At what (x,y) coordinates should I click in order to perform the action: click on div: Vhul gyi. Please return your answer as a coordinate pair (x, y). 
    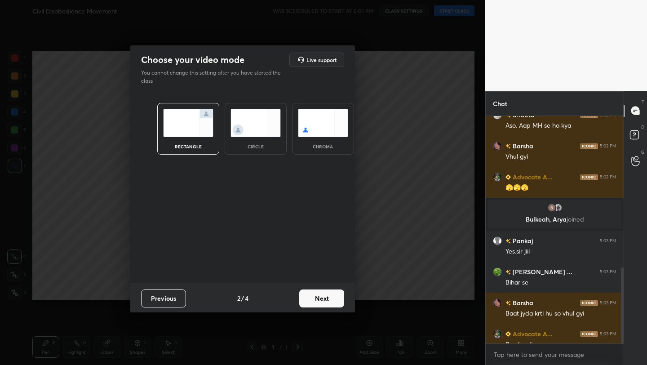
    Looking at the image, I should click on (560, 157).